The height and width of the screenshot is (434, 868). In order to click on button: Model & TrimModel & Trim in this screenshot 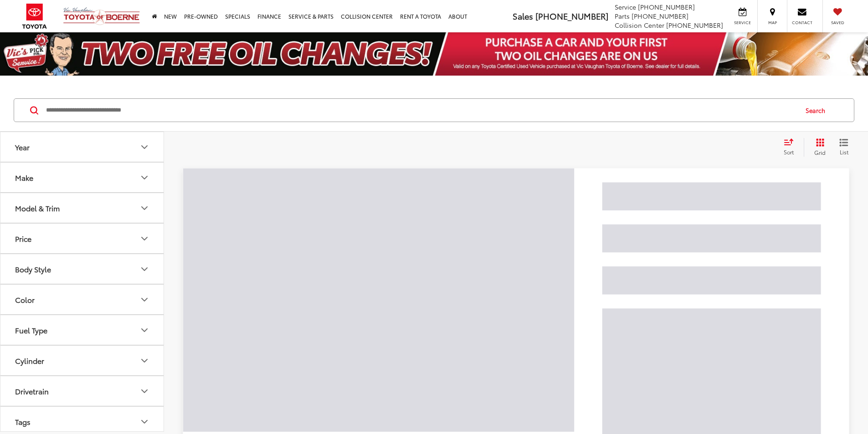, I will do `click(83, 207)`.